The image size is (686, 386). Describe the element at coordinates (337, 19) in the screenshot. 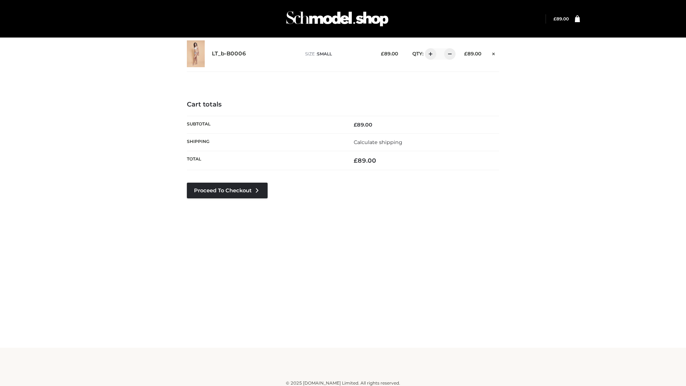

I see `img: Schmodel Admin 964` at that location.